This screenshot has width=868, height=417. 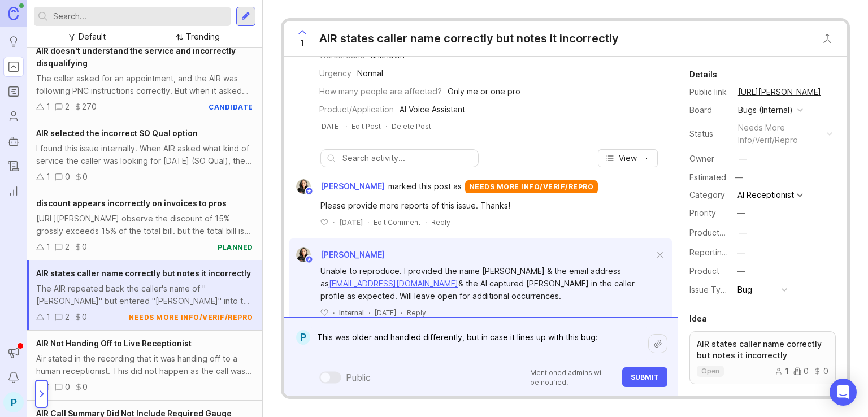 What do you see at coordinates (145, 85) in the screenshot?
I see `div: The caller asked for an appointment, and the AIR was following PNC instructions correctly. But wh...` at bounding box center [145, 85].